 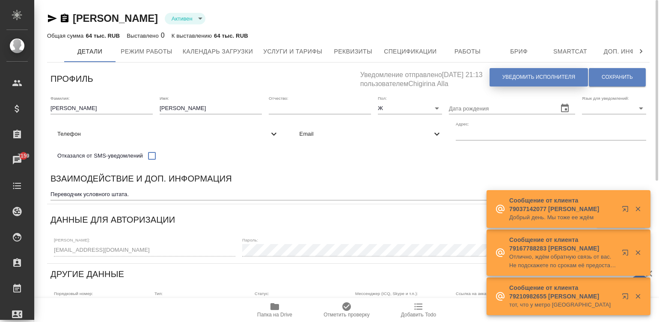 What do you see at coordinates (371, 134) in the screenshot?
I see `div: Email` at bounding box center [371, 134].